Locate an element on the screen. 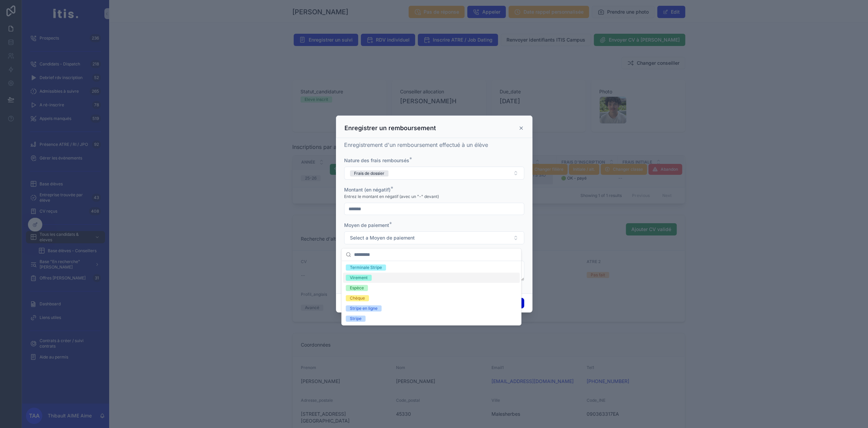  div: Stripe en ligne is located at coordinates (364, 309).